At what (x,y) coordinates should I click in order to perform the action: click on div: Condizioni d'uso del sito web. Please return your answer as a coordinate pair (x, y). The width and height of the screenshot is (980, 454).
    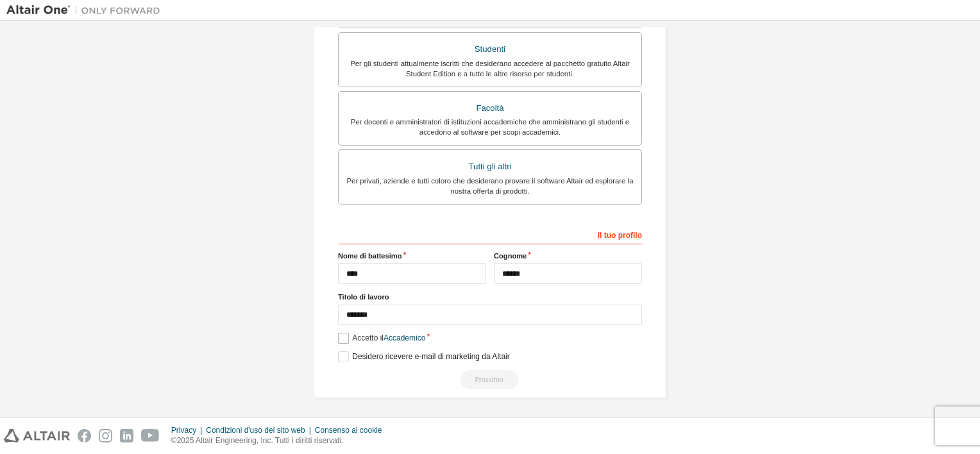
    Looking at the image, I should click on (261, 431).